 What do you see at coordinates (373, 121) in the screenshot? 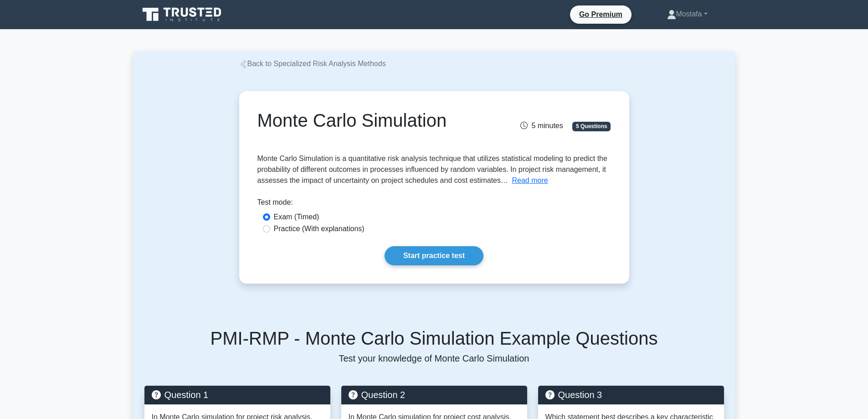
I see `h1: Monte Carlo Simulation` at bounding box center [373, 121].